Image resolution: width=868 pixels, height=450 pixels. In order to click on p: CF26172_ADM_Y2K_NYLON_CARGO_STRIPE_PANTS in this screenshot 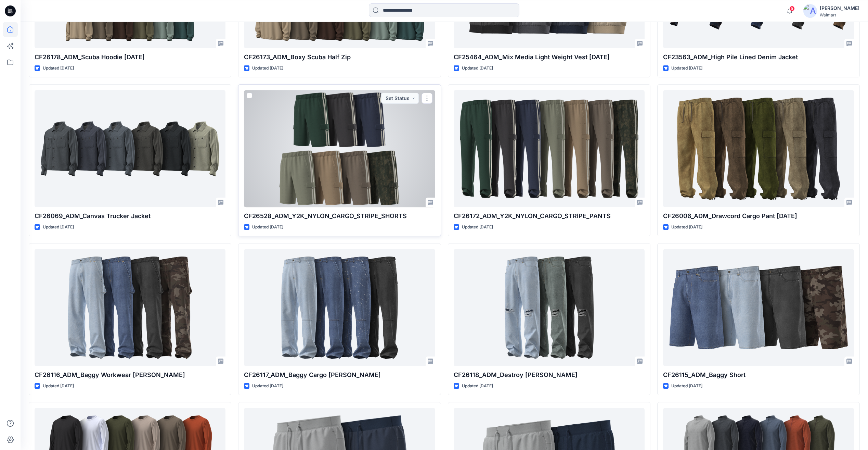, I will do `click(549, 216)`.